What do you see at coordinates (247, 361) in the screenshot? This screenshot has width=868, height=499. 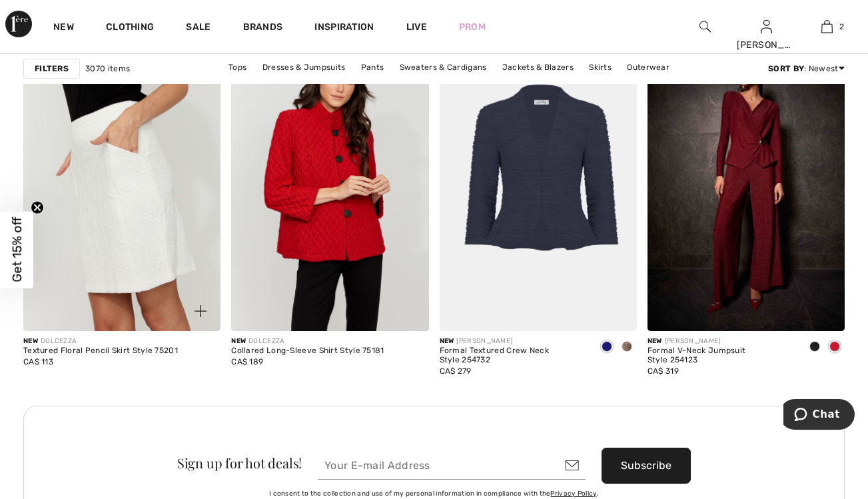 I see `span: CA$ 189` at bounding box center [247, 361].